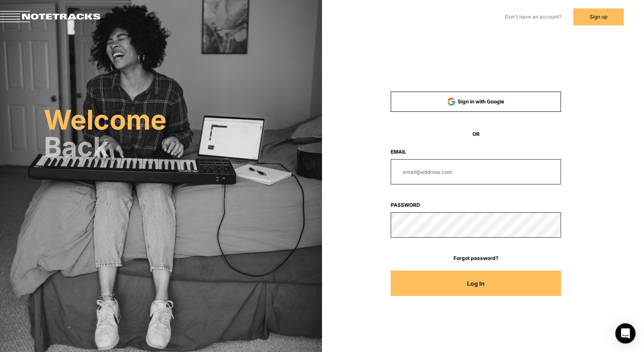 Image resolution: width=644 pixels, height=352 pixels. I want to click on a: Forgot password?, so click(476, 258).